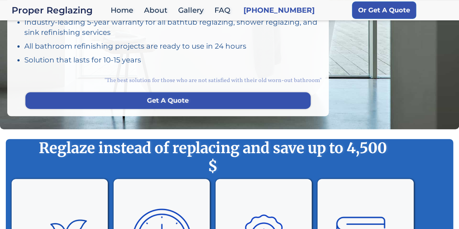  What do you see at coordinates (384, 10) in the screenshot?
I see `a: Or Get A Quote` at bounding box center [384, 10].